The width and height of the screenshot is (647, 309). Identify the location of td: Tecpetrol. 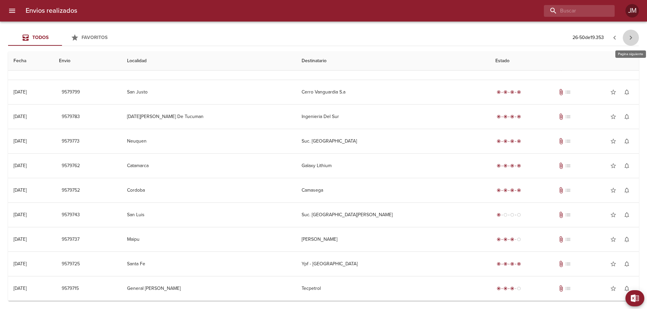
(393, 289).